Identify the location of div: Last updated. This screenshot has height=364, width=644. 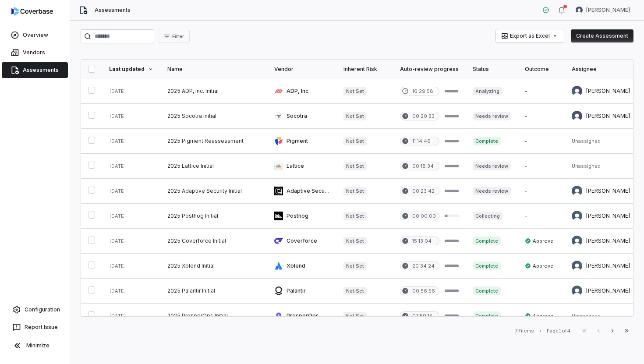
(131, 69).